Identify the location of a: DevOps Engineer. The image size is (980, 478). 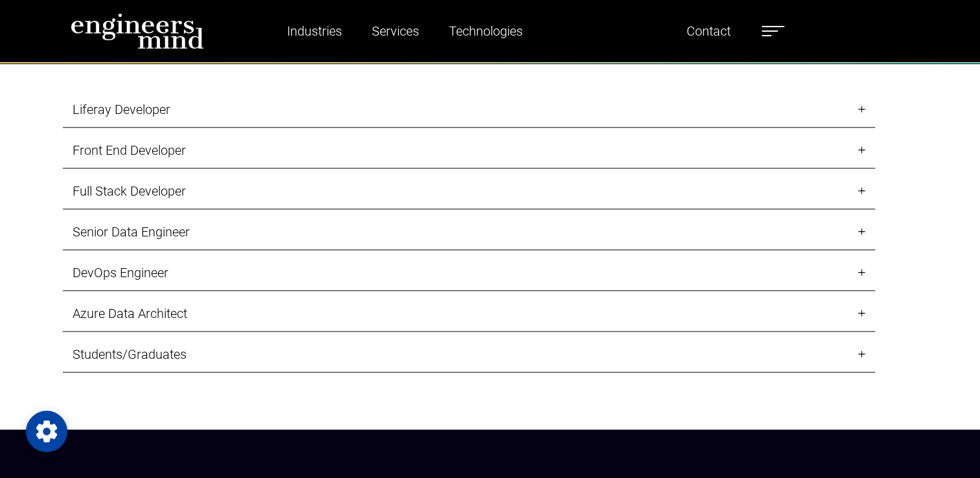
(469, 273).